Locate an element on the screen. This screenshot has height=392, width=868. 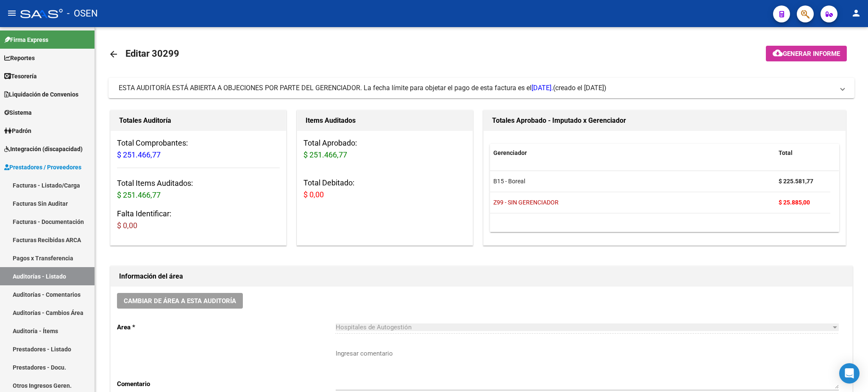
button: Cambiar de área a esta auditoría is located at coordinates (180, 300).